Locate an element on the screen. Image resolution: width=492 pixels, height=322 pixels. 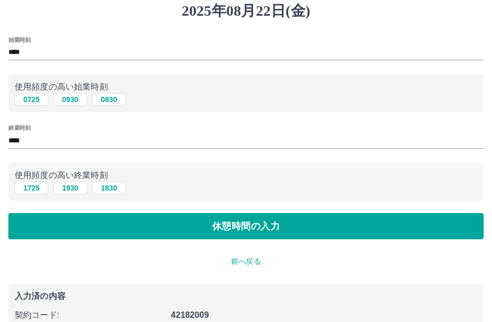
button: 1725 is located at coordinates (31, 188).